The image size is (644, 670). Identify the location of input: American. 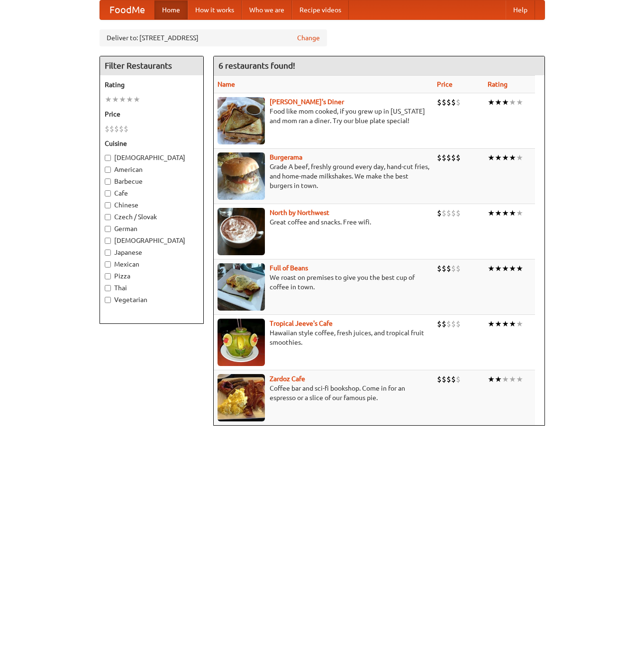
(108, 170).